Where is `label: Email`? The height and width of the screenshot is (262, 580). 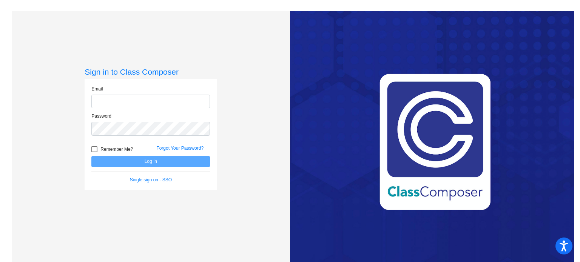 label: Email is located at coordinates (97, 89).